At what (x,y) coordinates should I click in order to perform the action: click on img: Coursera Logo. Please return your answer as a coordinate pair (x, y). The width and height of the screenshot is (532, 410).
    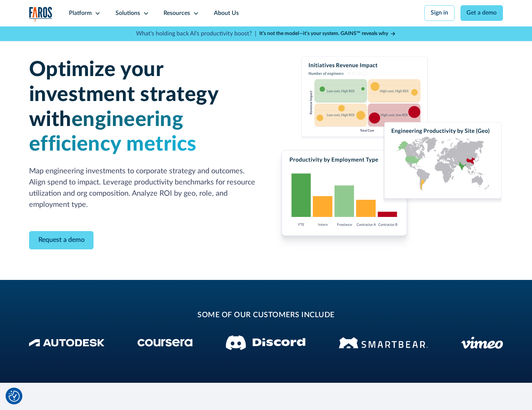
    Looking at the image, I should click on (165, 343).